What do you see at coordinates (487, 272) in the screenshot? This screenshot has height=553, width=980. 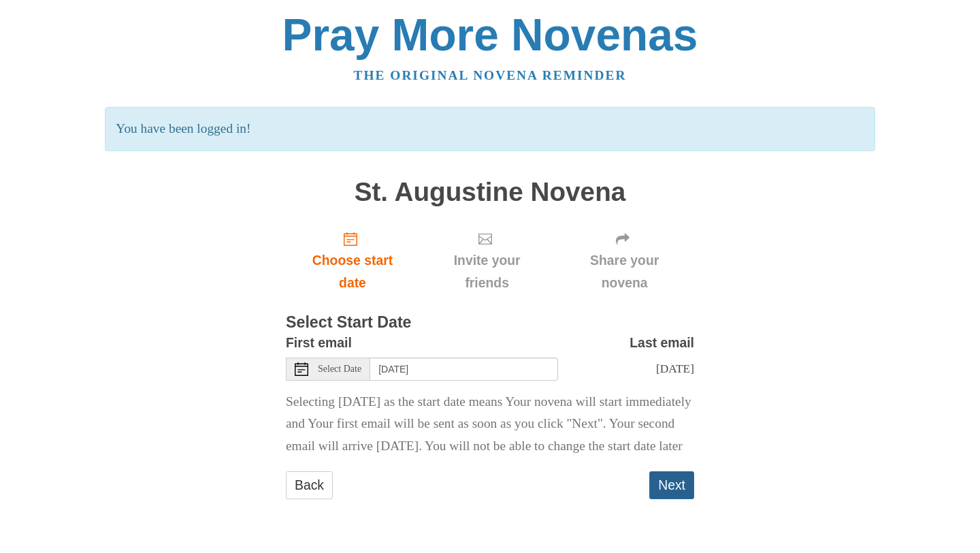 I see `span: Invite your friends` at bounding box center [487, 272].